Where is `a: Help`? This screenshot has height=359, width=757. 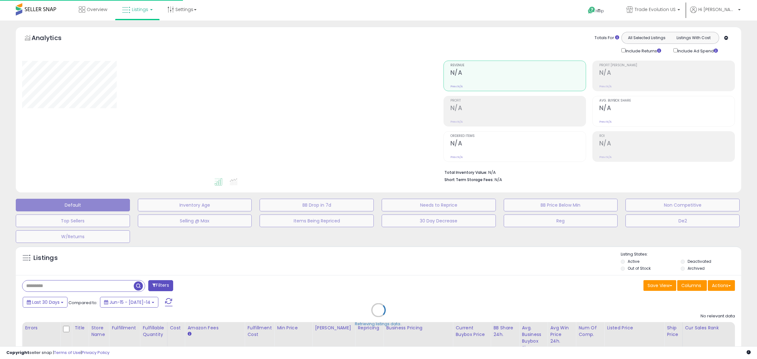 a: Help is located at coordinates (600, 11).